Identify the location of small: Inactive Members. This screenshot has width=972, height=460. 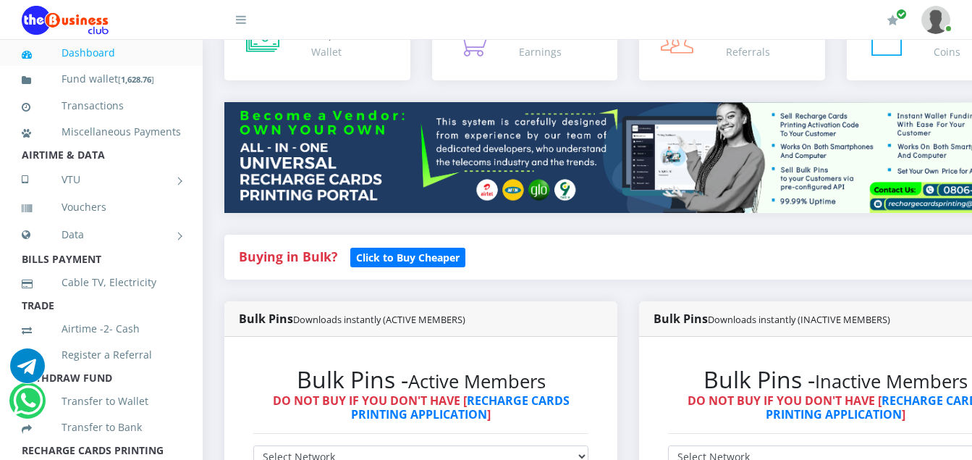
(891, 381).